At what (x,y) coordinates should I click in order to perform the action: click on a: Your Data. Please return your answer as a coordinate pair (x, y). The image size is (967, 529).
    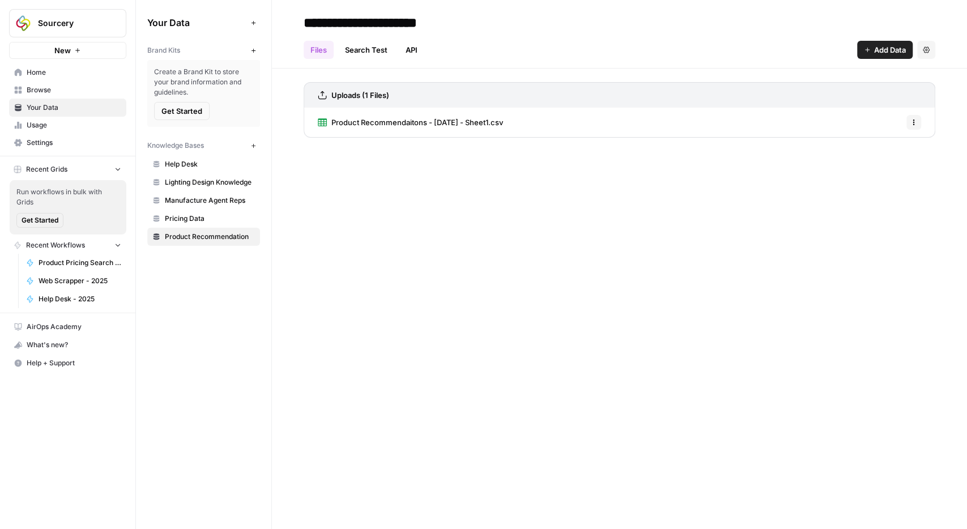
    Looking at the image, I should click on (67, 108).